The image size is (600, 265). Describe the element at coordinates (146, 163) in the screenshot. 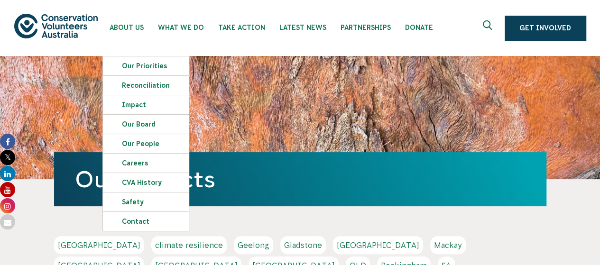

I see `a: Careers` at that location.